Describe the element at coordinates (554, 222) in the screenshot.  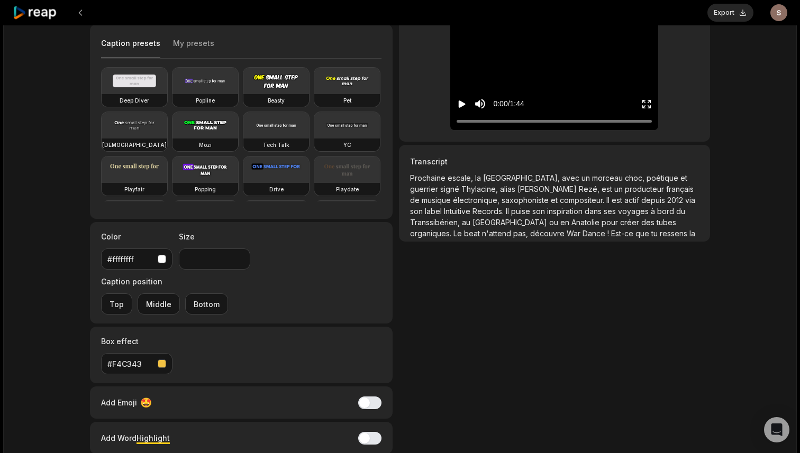
I see `span: ou` at that location.